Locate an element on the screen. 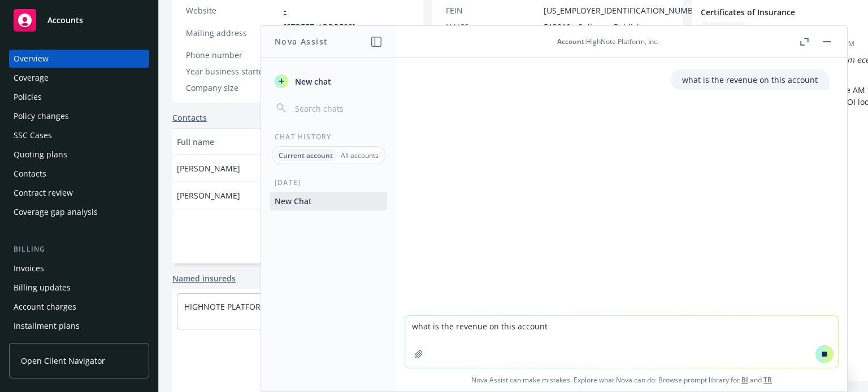 Image resolution: width=868 pixels, height=392 pixels. a: Named insureds is located at coordinates (204, 278).